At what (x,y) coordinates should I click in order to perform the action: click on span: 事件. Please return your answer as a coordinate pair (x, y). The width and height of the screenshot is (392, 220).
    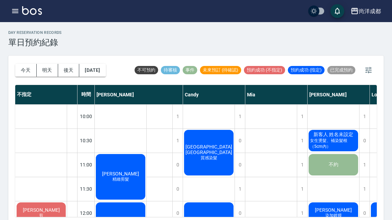
    Looking at the image, I should click on (190, 70).